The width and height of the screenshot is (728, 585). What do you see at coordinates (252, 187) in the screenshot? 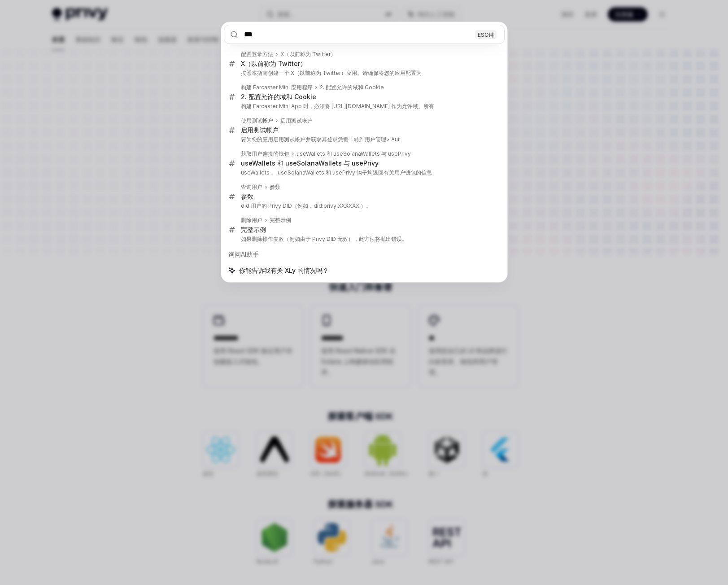
I see `font: 查询用户` at bounding box center [252, 187].